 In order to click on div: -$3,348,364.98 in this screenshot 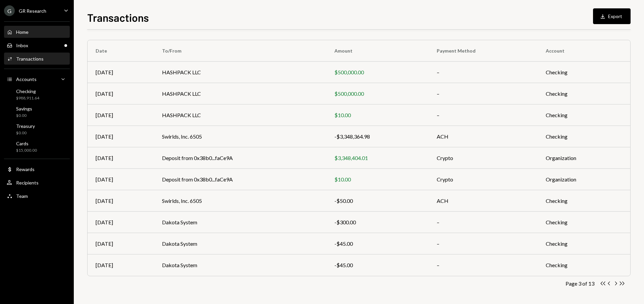, I will do `click(378, 137)`.